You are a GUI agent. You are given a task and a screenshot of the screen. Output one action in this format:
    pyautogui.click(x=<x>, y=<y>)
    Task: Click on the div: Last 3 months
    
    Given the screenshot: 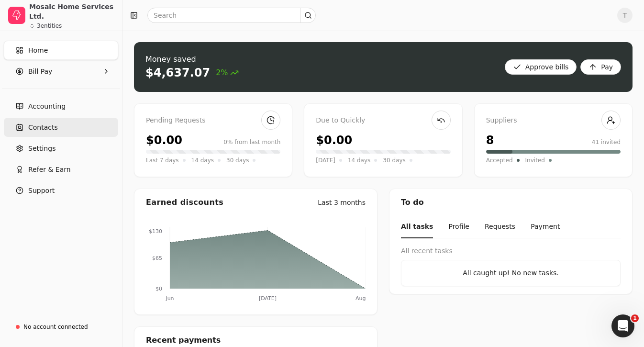 What is the action you would take?
    pyautogui.click(x=342, y=202)
    